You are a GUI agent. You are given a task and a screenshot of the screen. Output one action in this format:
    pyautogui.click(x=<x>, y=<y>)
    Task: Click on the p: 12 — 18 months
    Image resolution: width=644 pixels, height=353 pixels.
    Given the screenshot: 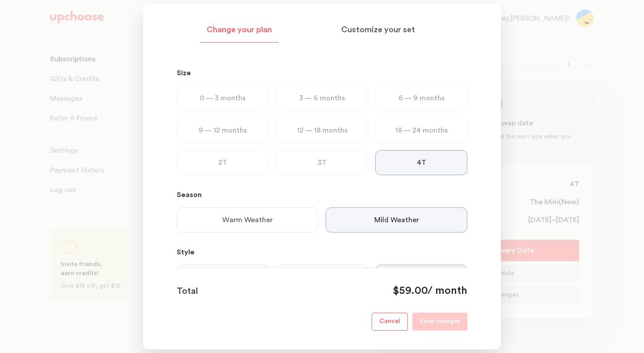 What is the action you would take?
    pyautogui.click(x=322, y=130)
    